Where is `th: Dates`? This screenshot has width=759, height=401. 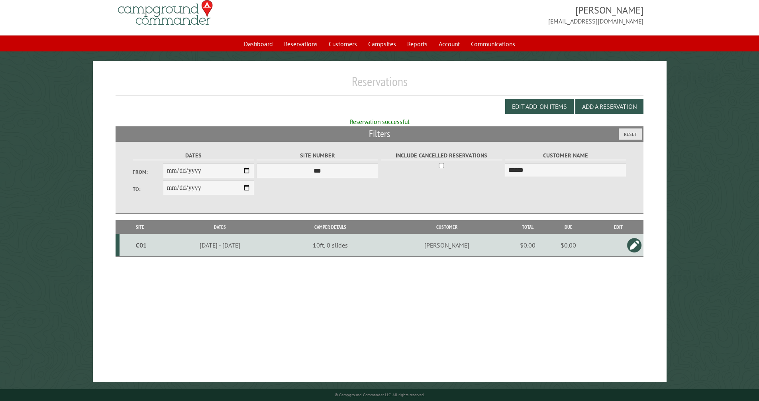 th: Dates is located at coordinates (220, 227).